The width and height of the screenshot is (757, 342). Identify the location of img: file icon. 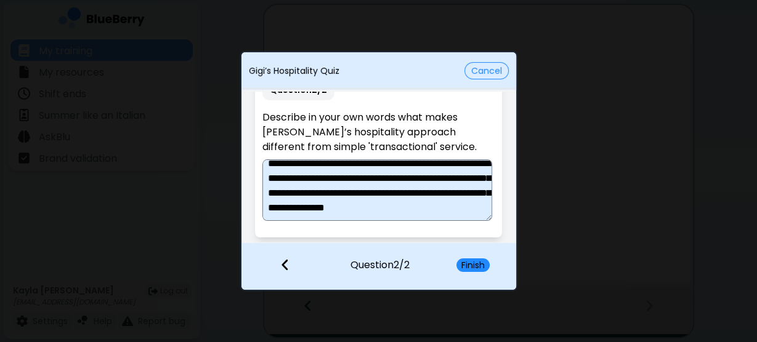
(285, 265).